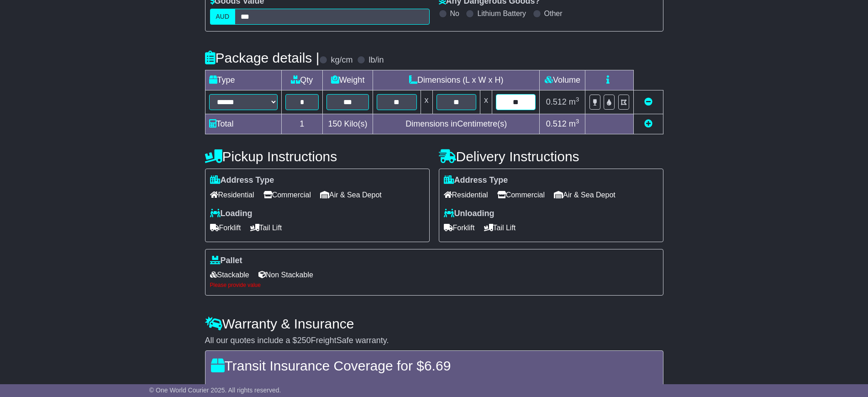 The height and width of the screenshot is (397, 868). Describe the element at coordinates (563, 80) in the screenshot. I see `td: Volume` at that location.